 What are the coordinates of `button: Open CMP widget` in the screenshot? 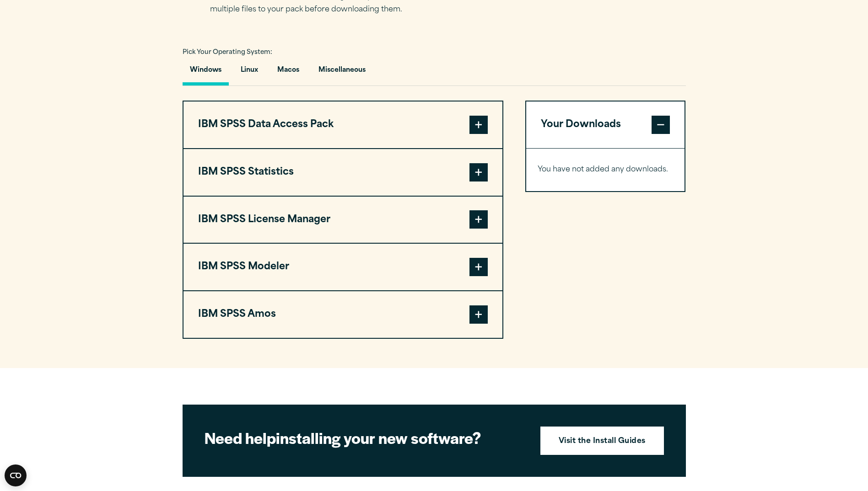 It's located at (16, 476).